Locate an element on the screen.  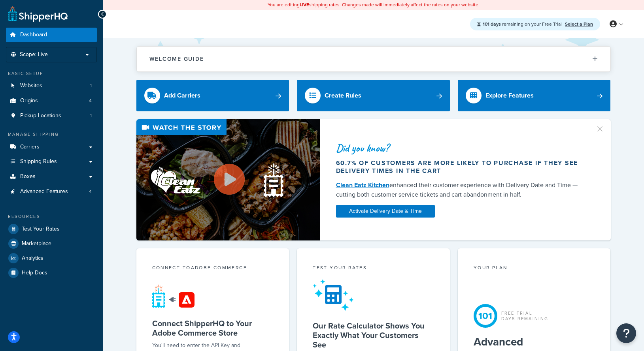
a: Boxes is located at coordinates (52, 176).